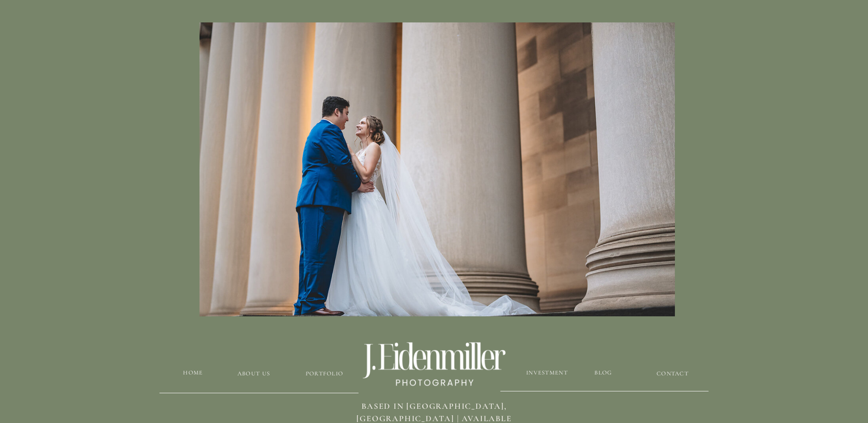 This screenshot has width=868, height=423. What do you see at coordinates (254, 373) in the screenshot?
I see `h3: about us` at bounding box center [254, 373].